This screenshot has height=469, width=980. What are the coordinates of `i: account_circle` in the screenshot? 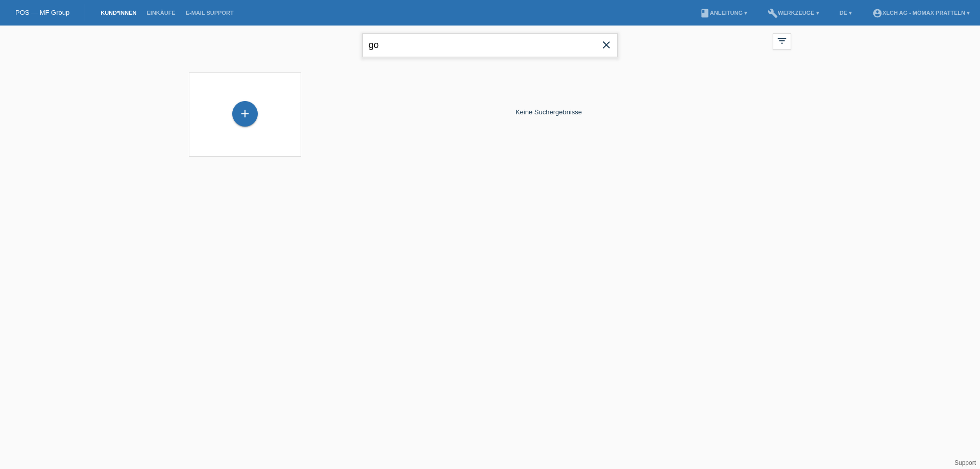 It's located at (877, 13).